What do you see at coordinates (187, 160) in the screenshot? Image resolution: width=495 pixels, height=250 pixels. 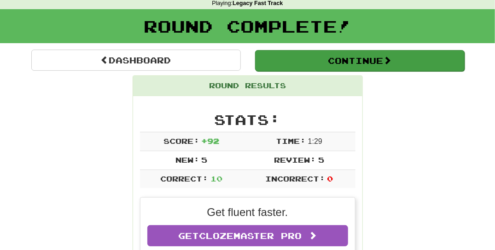 I see `span: New:` at bounding box center [187, 160].